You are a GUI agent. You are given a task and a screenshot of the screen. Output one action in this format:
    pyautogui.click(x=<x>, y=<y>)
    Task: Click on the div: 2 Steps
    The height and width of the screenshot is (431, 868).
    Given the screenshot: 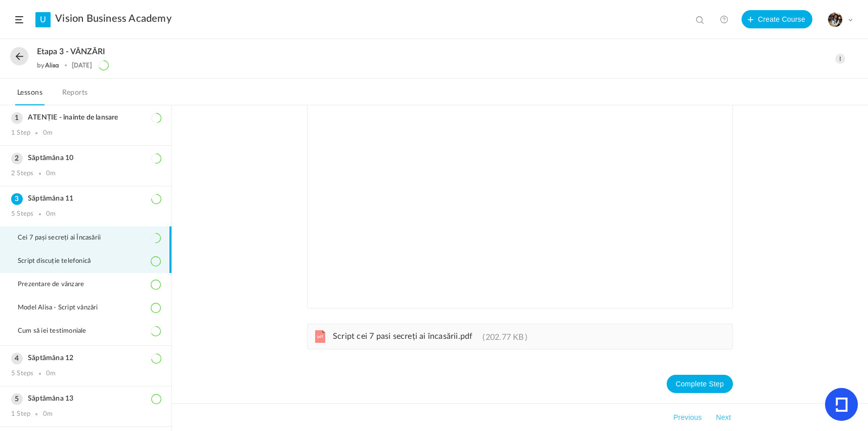 What is the action you would take?
    pyautogui.click(x=22, y=174)
    